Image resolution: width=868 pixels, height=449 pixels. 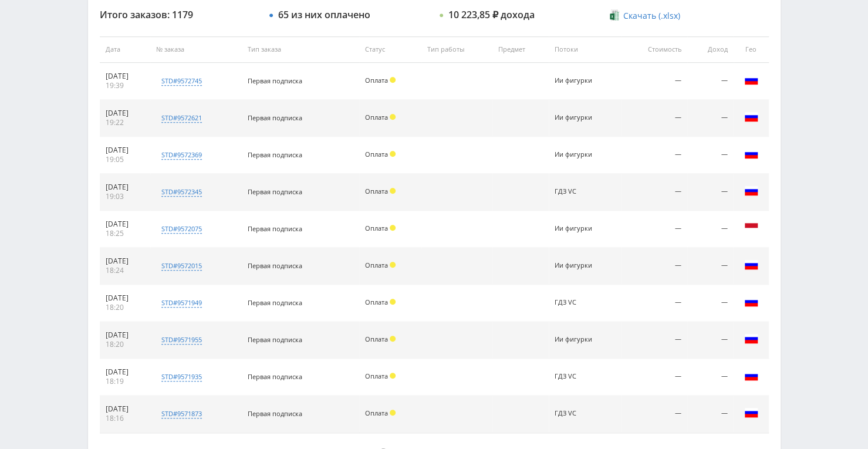 I want to click on div: std#9572015, so click(x=181, y=266).